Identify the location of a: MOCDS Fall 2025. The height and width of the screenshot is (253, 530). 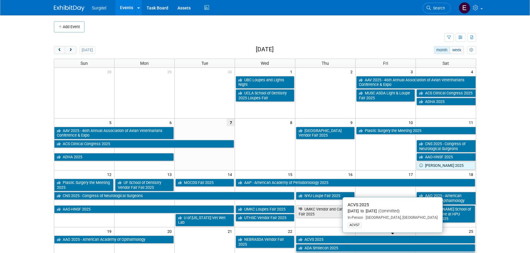
(205, 183).